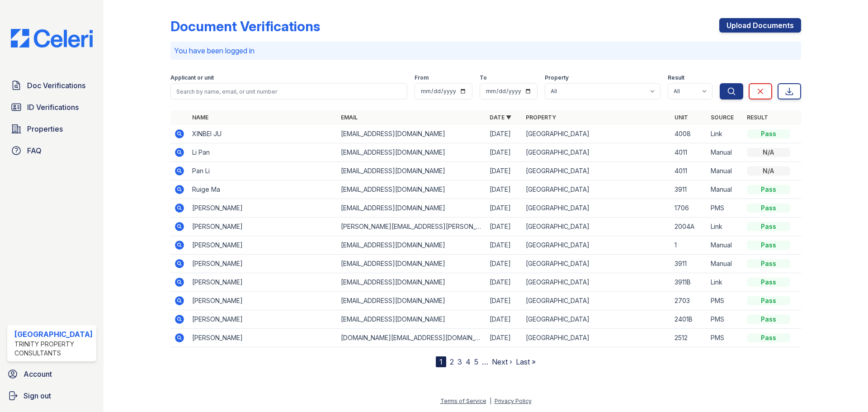 The height and width of the screenshot is (412, 868). I want to click on a: 3, so click(459, 362).